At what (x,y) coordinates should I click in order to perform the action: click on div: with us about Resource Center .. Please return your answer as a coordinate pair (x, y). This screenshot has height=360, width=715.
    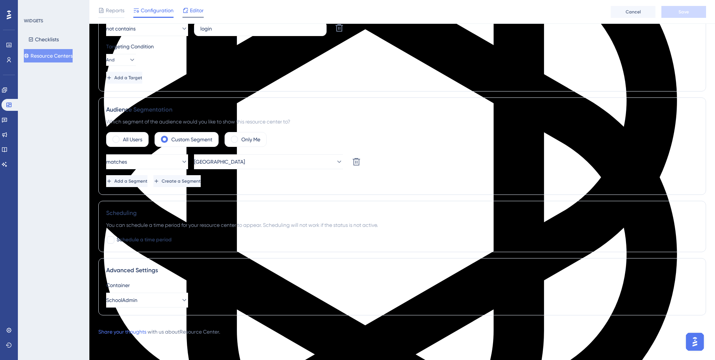
    Looking at the image, I should click on (159, 332).